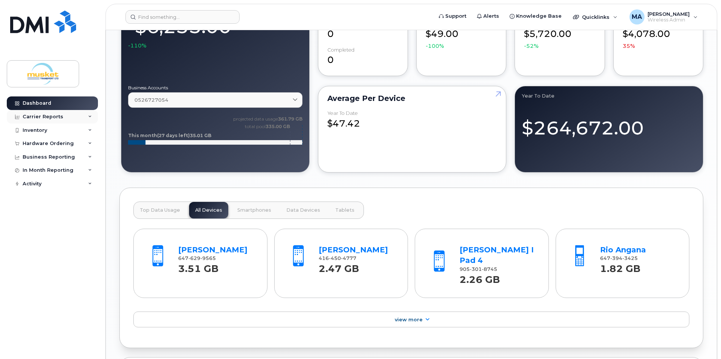 The height and width of the screenshot is (359, 721). What do you see at coordinates (491, 16) in the screenshot?
I see `span: Alerts` at bounding box center [491, 16].